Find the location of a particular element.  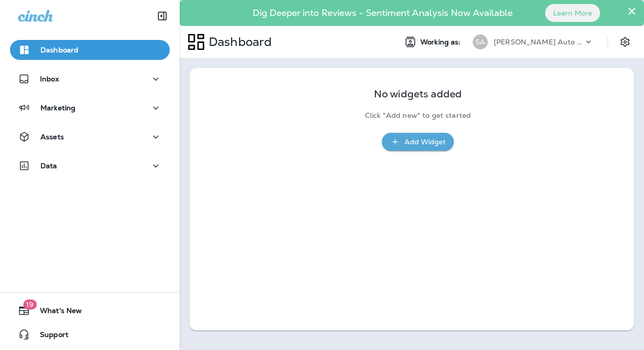

button: Close is located at coordinates (632, 11).